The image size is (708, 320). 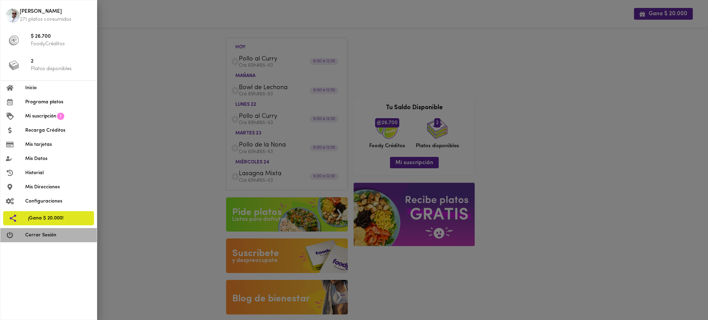 I want to click on span: $ 26.700, so click(x=61, y=37).